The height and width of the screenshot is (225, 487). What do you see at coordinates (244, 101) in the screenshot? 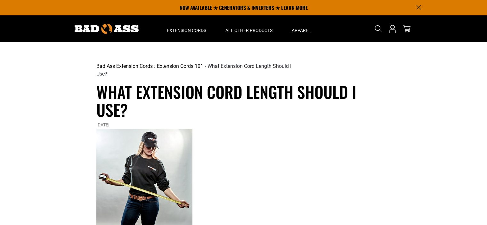
I see `h1: What Extension Cord Length Should I Use?` at bounding box center [244, 101].